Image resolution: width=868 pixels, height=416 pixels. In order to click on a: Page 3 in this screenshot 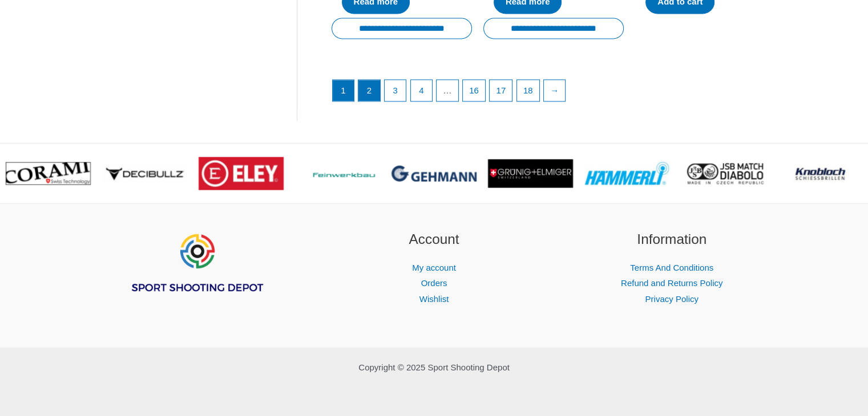, I will do `click(396, 90)`.